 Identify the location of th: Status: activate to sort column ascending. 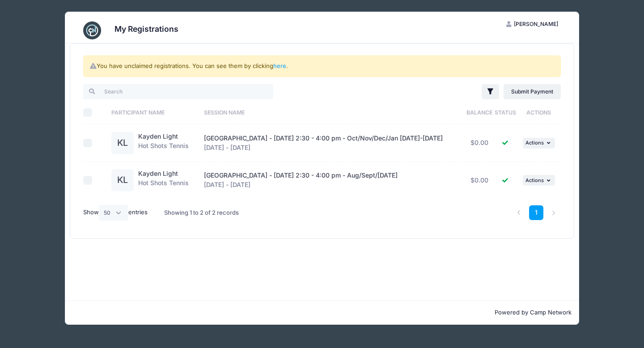
(505, 113).